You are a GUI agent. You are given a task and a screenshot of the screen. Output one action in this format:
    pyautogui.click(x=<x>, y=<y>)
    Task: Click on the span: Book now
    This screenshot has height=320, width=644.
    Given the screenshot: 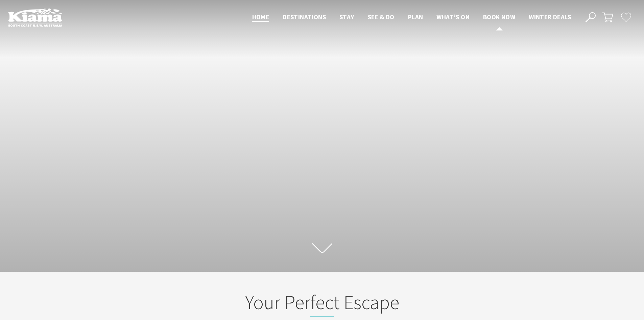 What is the action you would take?
    pyautogui.click(x=499, y=17)
    